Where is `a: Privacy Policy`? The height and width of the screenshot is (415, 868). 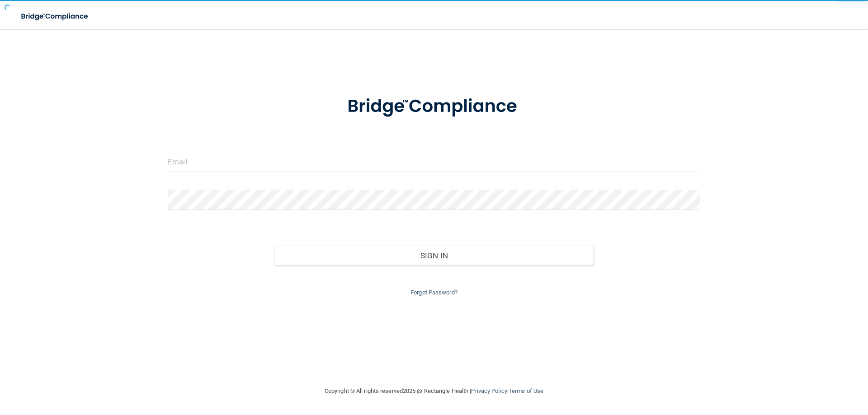
a: Privacy Policy is located at coordinates (489, 391).